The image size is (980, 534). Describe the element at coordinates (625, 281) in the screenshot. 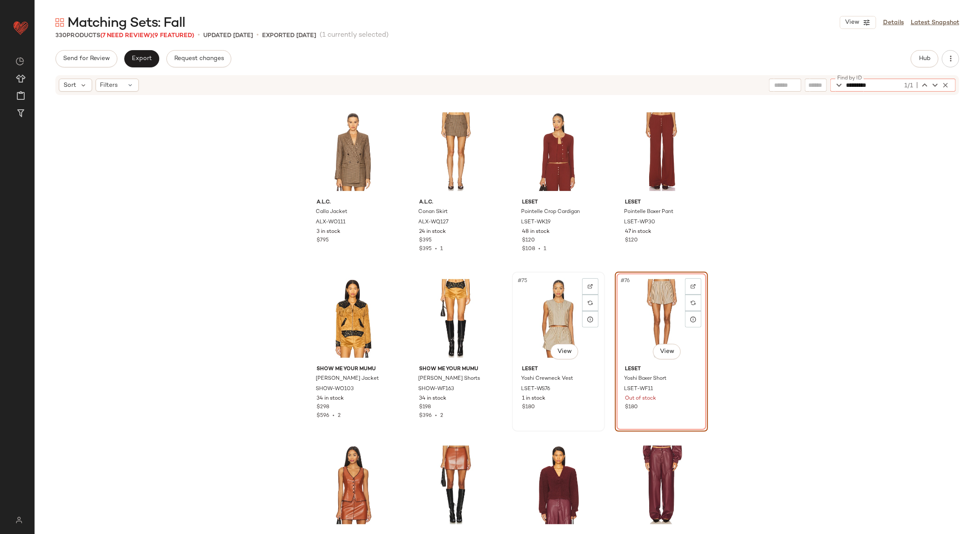

I see `span: #76` at that location.